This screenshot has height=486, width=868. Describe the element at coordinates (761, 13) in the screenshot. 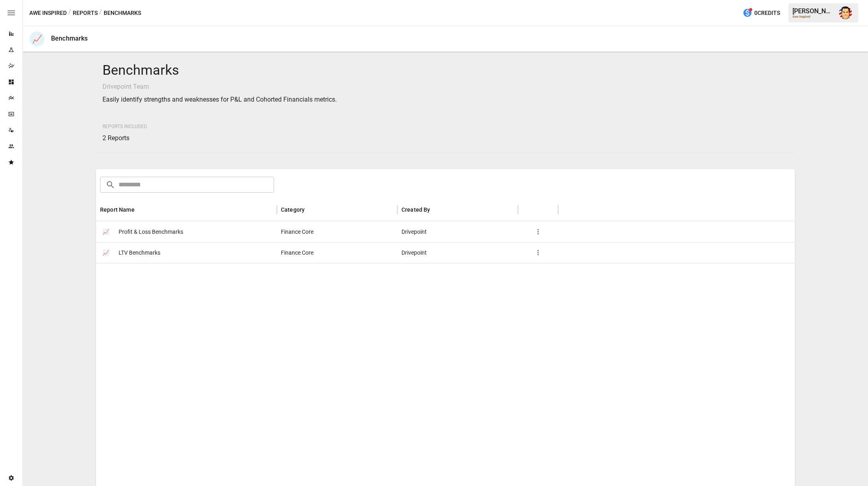

I see `button: 0Credits` at that location.